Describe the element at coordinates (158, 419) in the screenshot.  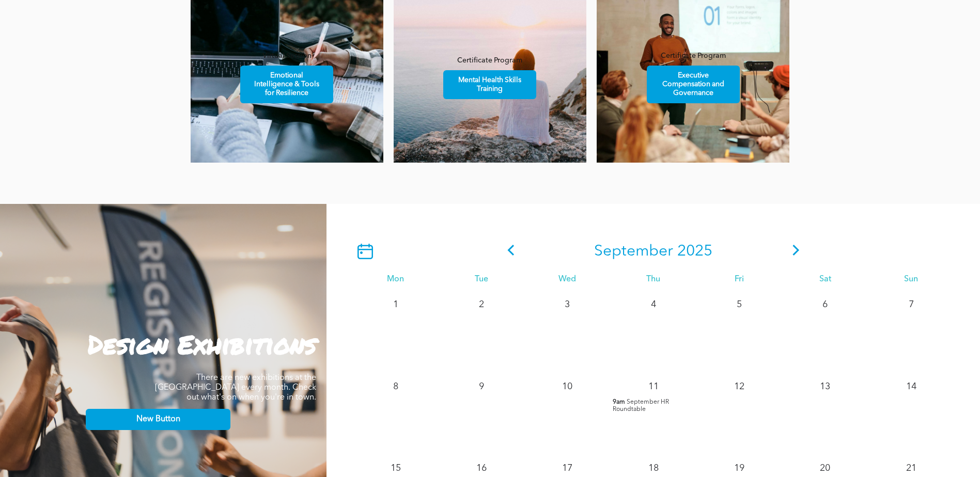
I see `a: New Button` at that location.